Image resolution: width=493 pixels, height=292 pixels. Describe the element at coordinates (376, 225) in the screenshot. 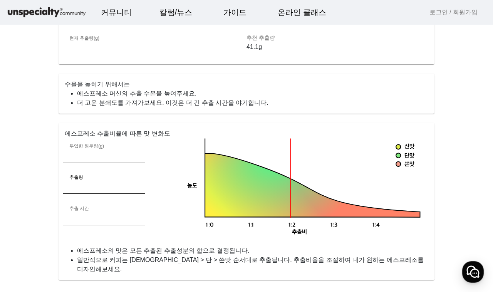

I see `tspan: 1:4` at that location.